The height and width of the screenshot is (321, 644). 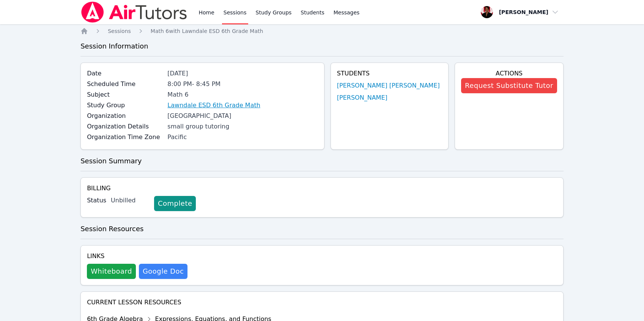 What do you see at coordinates (322, 47) in the screenshot?
I see `h3: Session Information` at bounding box center [322, 47].